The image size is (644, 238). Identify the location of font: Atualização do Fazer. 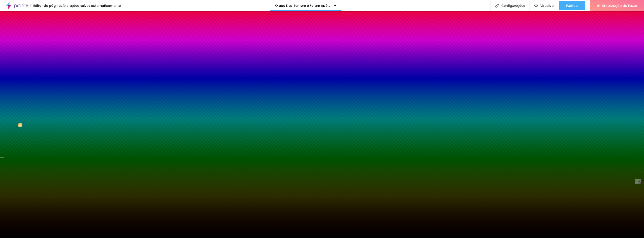
(620, 6).